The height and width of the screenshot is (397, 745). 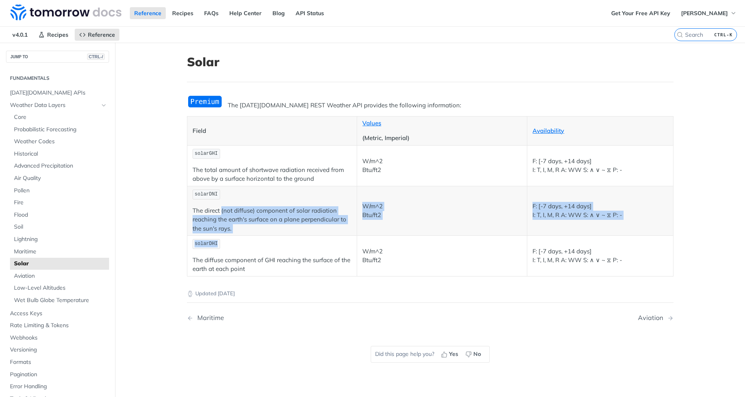 What do you see at coordinates (60, 264) in the screenshot?
I see `a: Solar` at bounding box center [60, 264].